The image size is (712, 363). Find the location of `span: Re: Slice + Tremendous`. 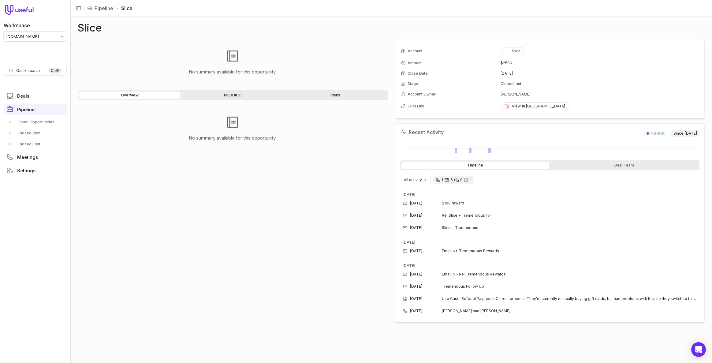

span: Re: Slice + Tremendous is located at coordinates (464, 216).